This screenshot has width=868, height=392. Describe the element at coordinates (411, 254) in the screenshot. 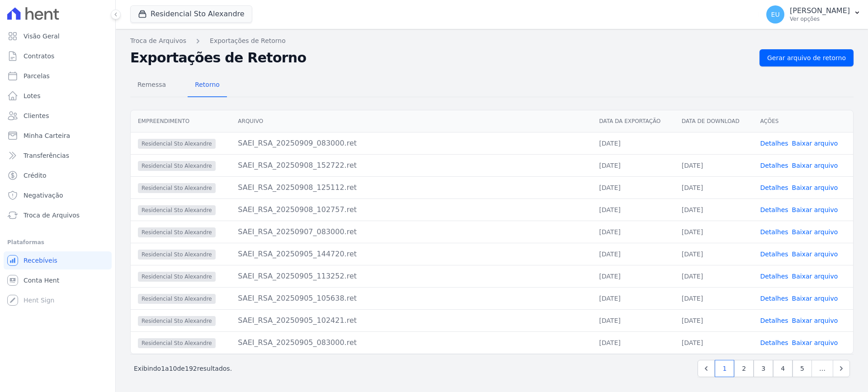

I see `div: SAEI_RSA_20250905_144720.ret` at that location.